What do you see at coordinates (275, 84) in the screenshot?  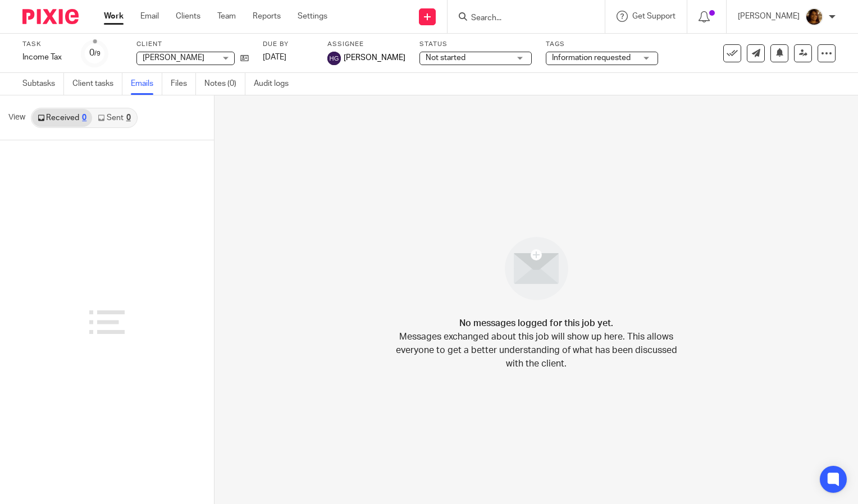 I see `a: Audit logs` at bounding box center [275, 84].